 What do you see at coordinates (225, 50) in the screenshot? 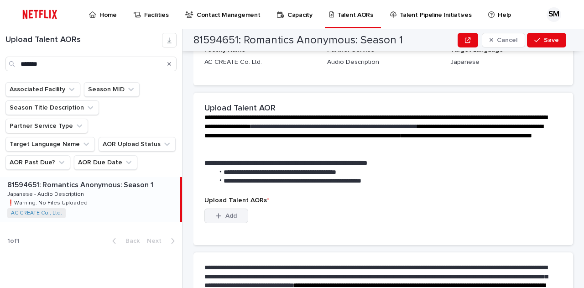
I see `span: Facility Name` at bounding box center [225, 50].